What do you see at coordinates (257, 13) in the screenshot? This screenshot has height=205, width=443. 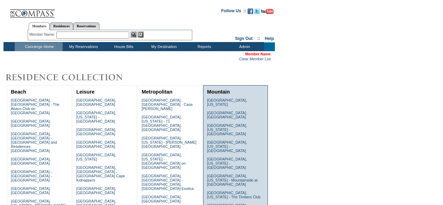 I see `a: Follow us on Twitter` at bounding box center [257, 13].